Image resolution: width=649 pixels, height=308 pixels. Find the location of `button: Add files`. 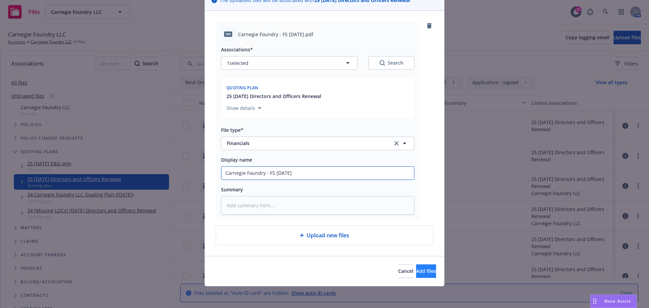

button: Add files is located at coordinates (426, 271).